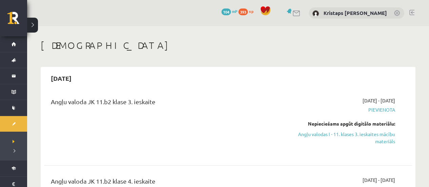  I want to click on span: Pievienota, so click(341, 110).